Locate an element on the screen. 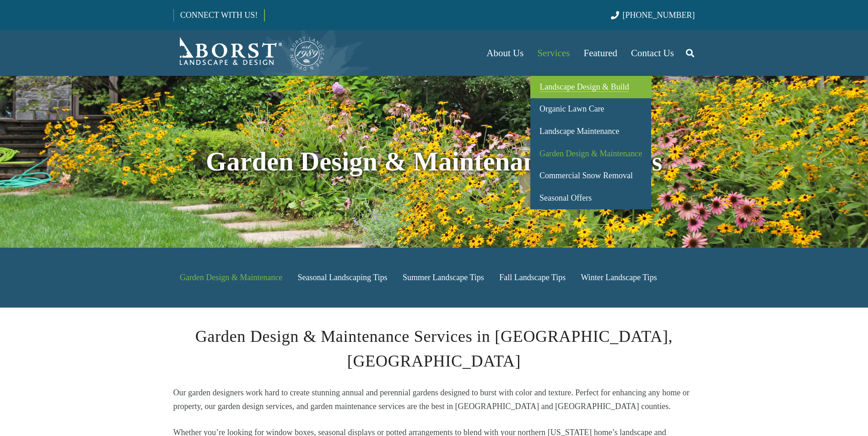 This screenshot has height=436, width=868. p: Our garden designers work hard to create stunning annual and perennial gardens designed to burst ... is located at coordinates (434, 400).